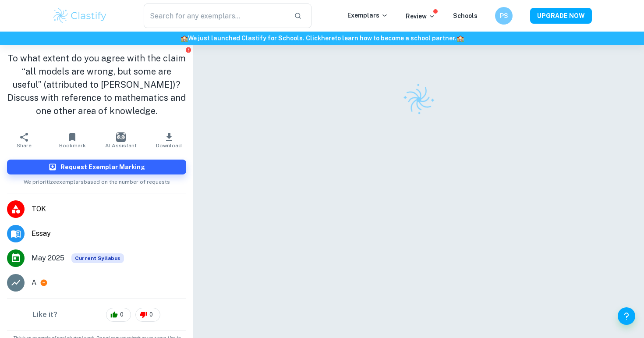 This screenshot has height=338, width=644. I want to click on button: Request Exemplar Marking, so click(97, 167).